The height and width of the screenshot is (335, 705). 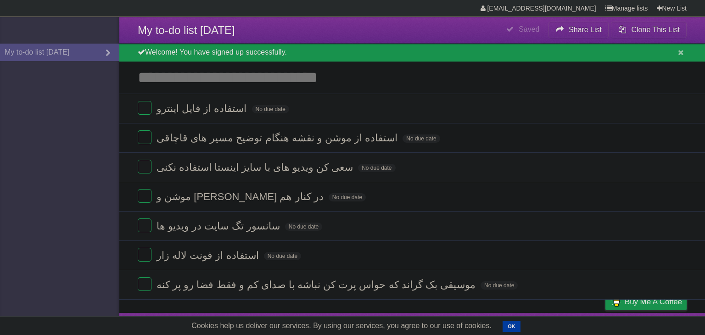 I want to click on img: Buy me a coffee, so click(x=616, y=302).